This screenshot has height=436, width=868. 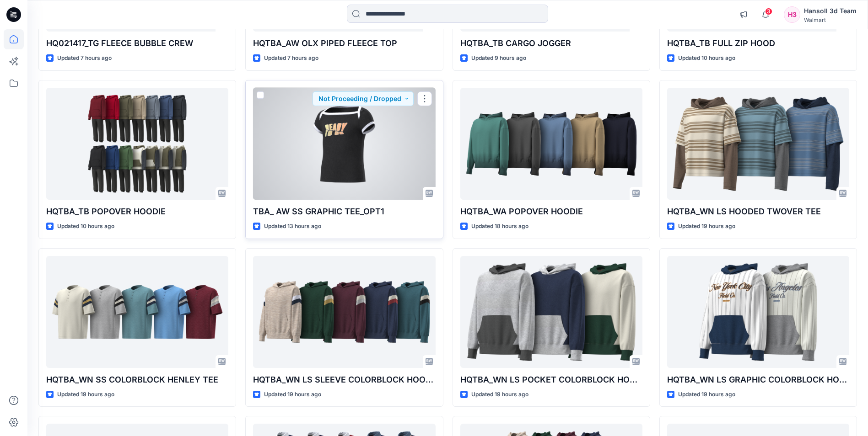 What do you see at coordinates (552, 312) in the screenshot?
I see `a: HQTBA_WN LS POCKET COLORBLOCK HOODIE` at bounding box center [552, 312].